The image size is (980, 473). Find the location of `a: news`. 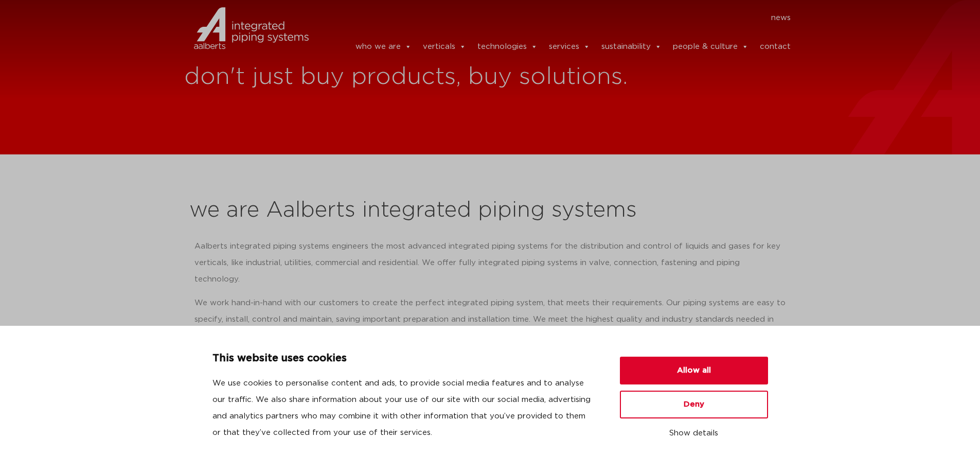

a: news is located at coordinates (781, 18).